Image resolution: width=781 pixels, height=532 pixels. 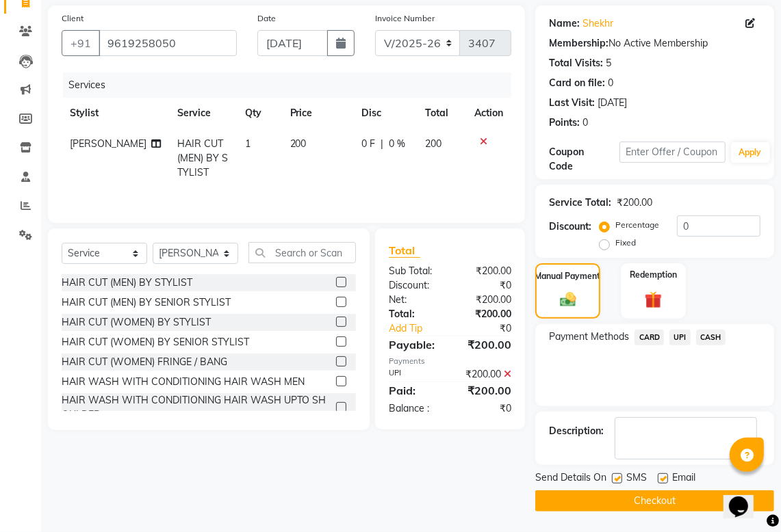 What do you see at coordinates (414, 300) in the screenshot?
I see `div: Net:` at bounding box center [414, 300].